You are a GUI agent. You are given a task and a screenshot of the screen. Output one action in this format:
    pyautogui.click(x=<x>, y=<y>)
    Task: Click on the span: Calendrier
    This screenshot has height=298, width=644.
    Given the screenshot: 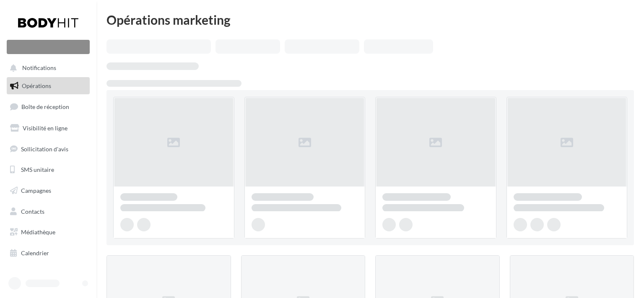 What is the action you would take?
    pyautogui.click(x=35, y=253)
    